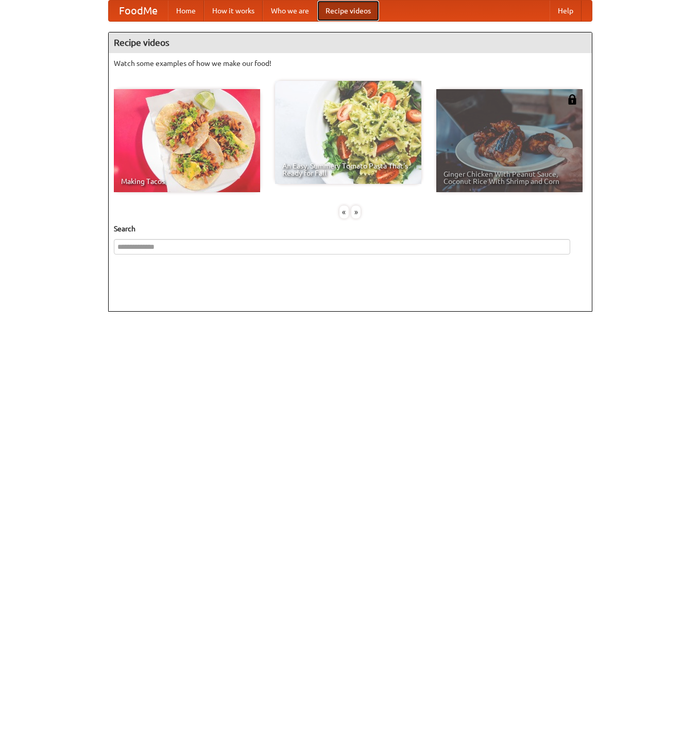  I want to click on h4: Recipe videos, so click(350, 43).